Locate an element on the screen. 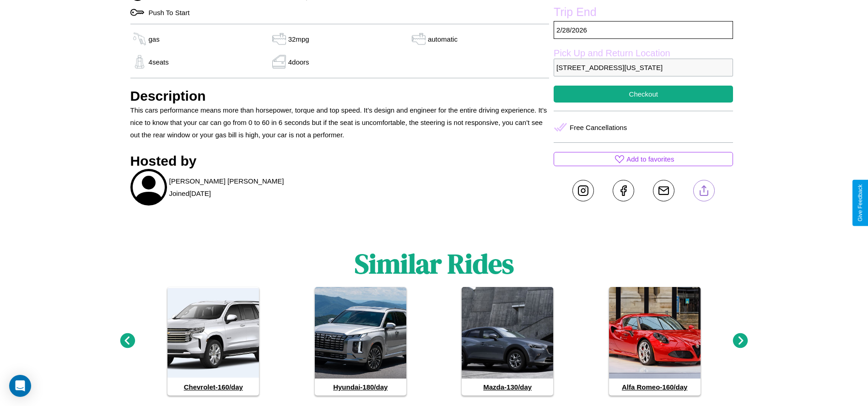 The height and width of the screenshot is (406, 868). h3: Hosted by is located at coordinates (340, 161).